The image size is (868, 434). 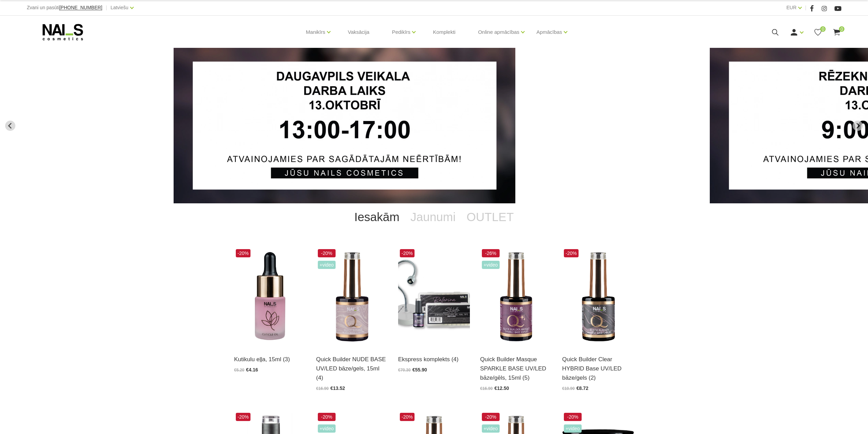 What do you see at coordinates (352, 297) in the screenshot?
I see `a: Lieliskas noturības kamuflējošā bāze/gels, kas ir saudzīga pret dabīgo nagu un nebojā naga plātni...` at bounding box center [352, 297].